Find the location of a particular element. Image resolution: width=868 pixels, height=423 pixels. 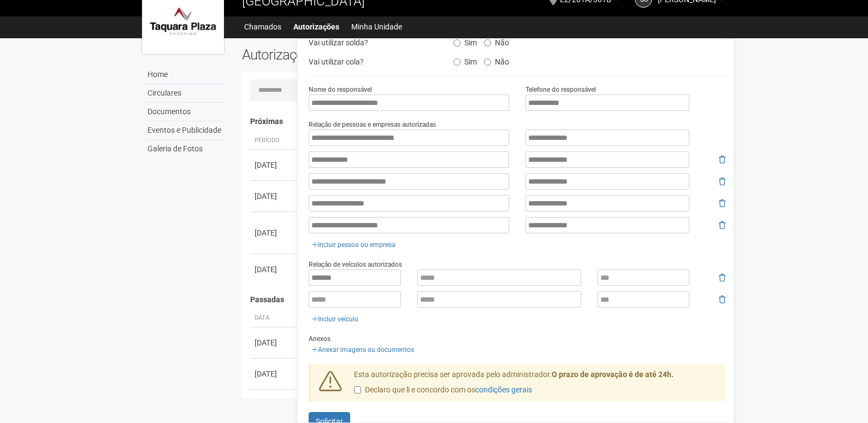

h4: Passadas is located at coordinates (484, 300).